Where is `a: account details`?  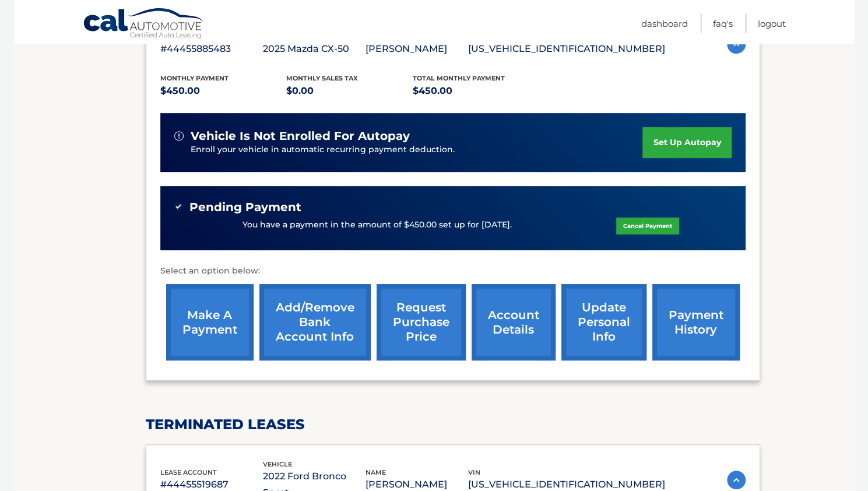 a: account details is located at coordinates (514, 321).